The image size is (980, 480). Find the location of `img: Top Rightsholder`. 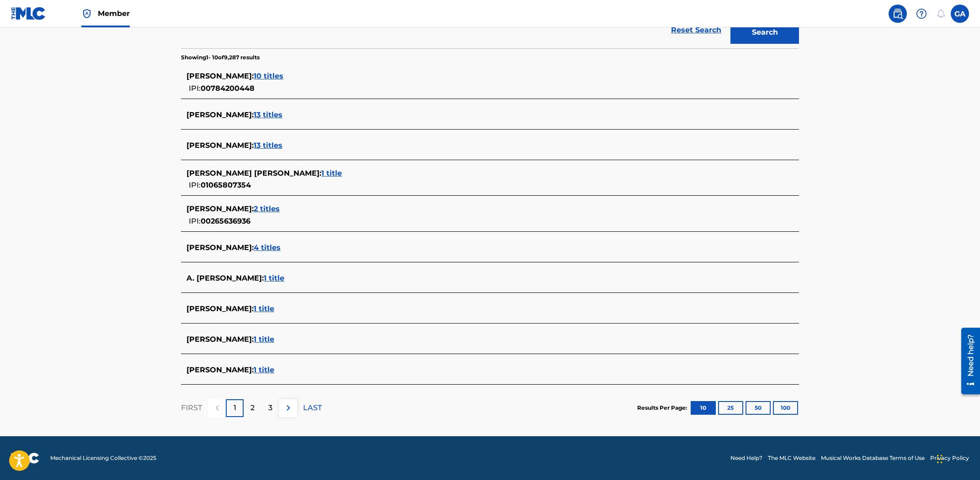

img: Top Rightsholder is located at coordinates (87, 14).